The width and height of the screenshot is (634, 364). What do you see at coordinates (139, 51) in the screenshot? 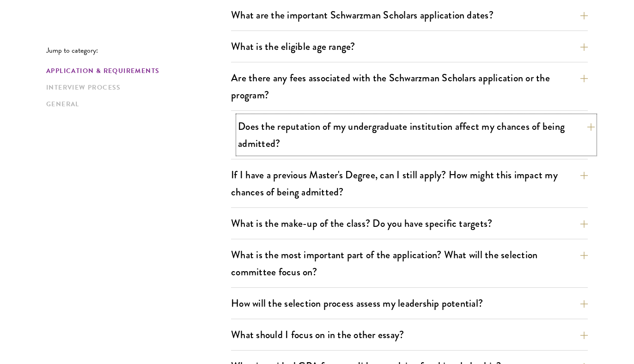
I see `p: Jump to category:` at bounding box center [139, 51].